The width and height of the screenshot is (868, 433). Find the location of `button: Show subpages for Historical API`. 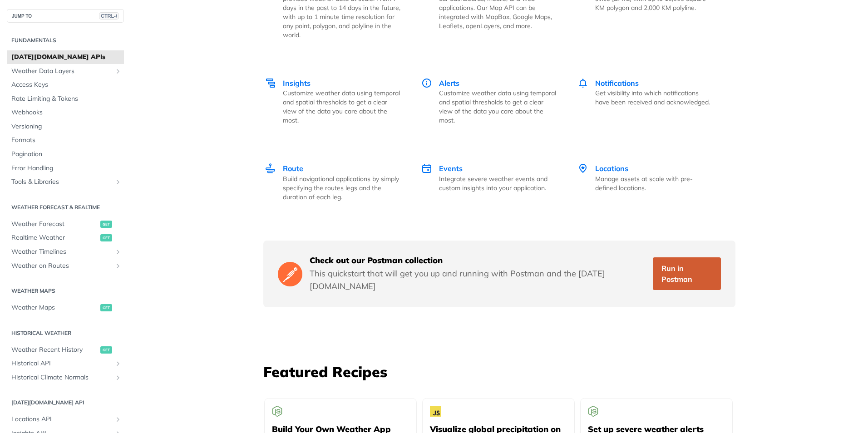

button: Show subpages for Historical API is located at coordinates (118, 364).